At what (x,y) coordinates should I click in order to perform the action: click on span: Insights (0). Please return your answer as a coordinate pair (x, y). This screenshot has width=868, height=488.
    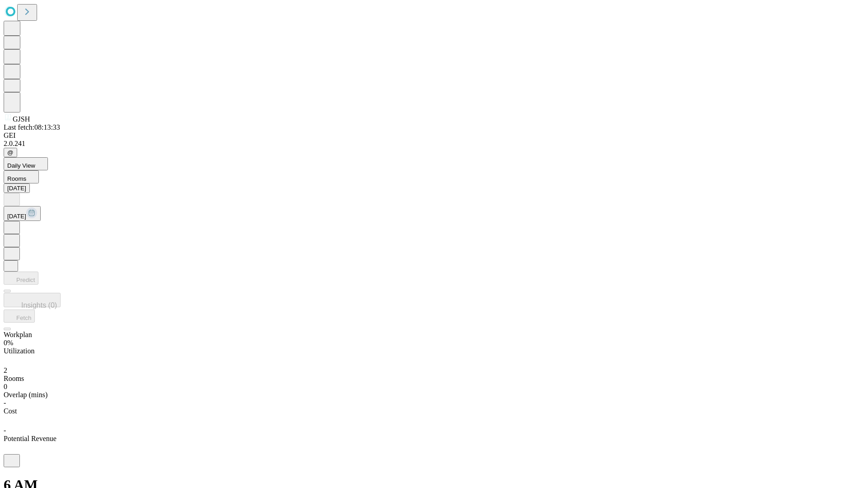
    Looking at the image, I should click on (39, 305).